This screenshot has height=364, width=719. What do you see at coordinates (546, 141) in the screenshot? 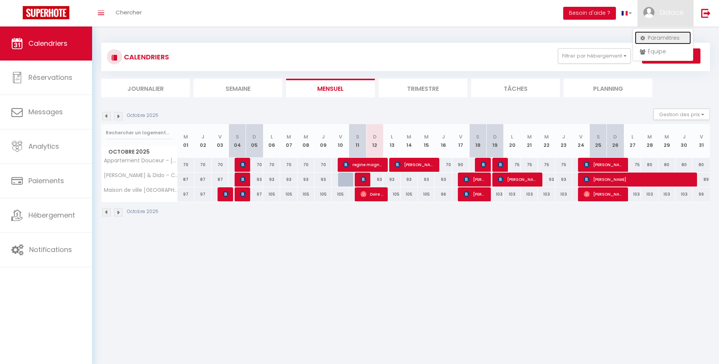
I see `th: 22` at bounding box center [546, 141].